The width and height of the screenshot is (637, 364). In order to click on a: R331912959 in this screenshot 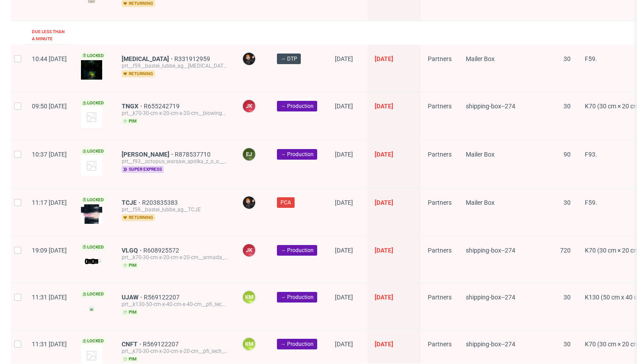, I will do `click(193, 59)`.